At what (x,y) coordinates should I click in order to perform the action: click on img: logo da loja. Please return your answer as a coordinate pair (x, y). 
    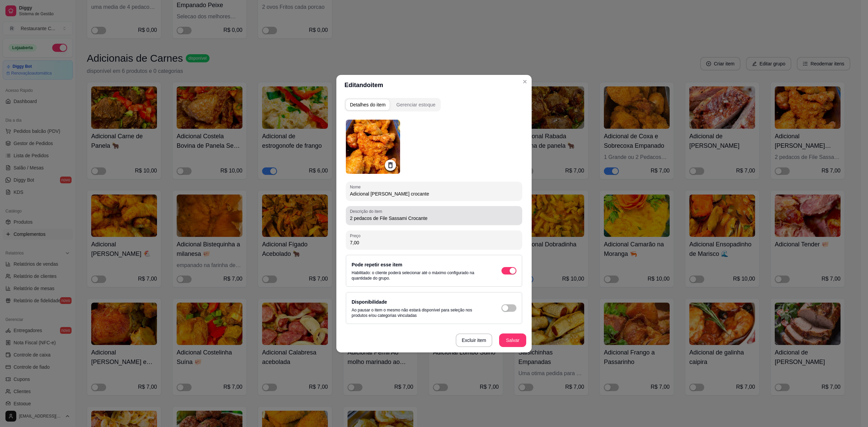
    Looking at the image, I should click on (373, 147).